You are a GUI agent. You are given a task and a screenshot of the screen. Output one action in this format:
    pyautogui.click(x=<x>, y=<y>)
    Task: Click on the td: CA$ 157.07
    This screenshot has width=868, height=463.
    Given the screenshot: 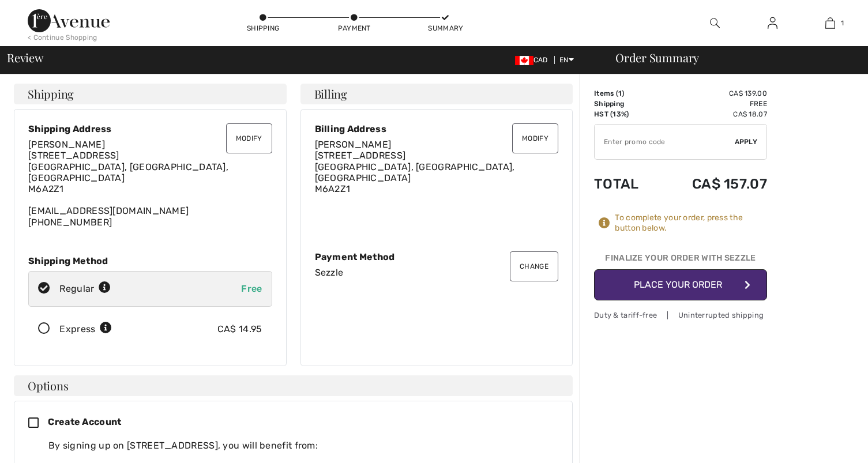 What is the action you would take?
    pyautogui.click(x=713, y=184)
    